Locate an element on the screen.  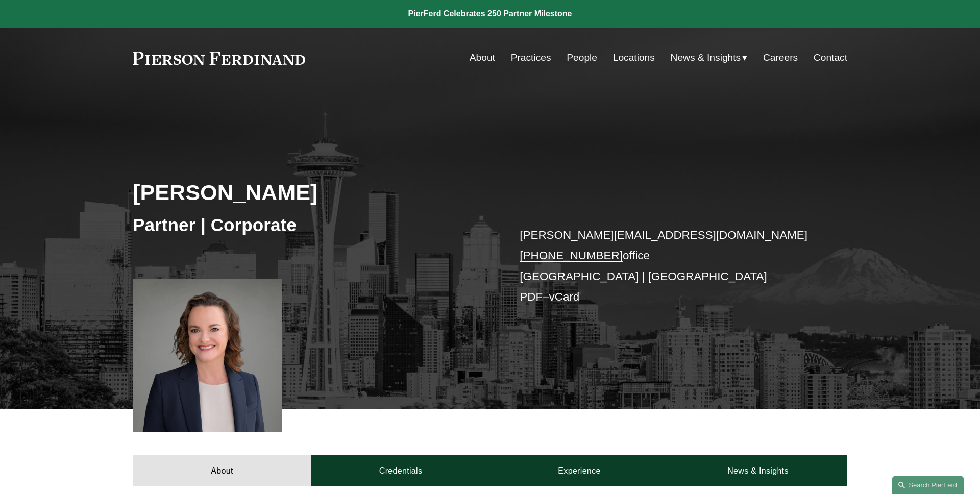
a: Practices is located at coordinates (531, 58).